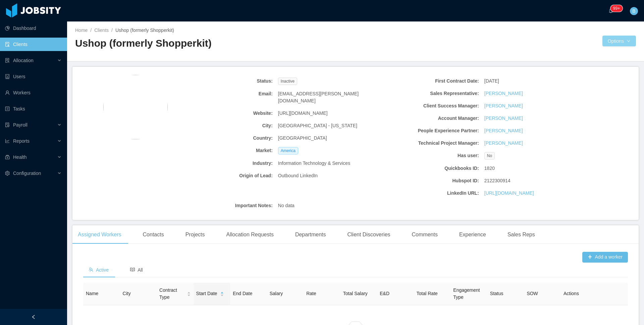 This screenshot has width=644, height=325. Describe the element at coordinates (430, 168) in the screenshot. I see `b: Quickbooks ID:` at that location.